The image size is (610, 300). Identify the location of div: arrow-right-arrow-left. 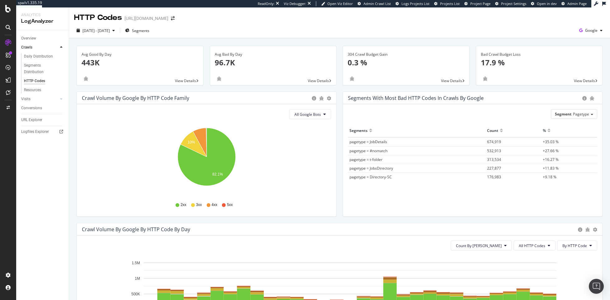
(173, 18).